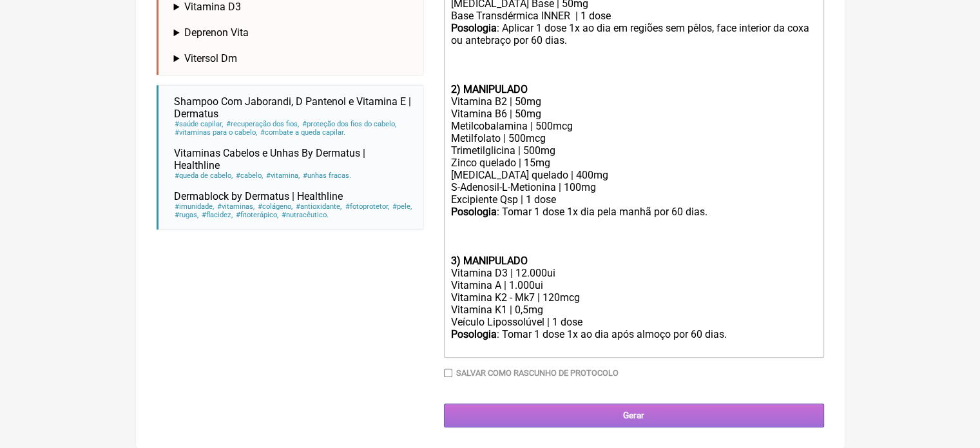 The image size is (980, 448). I want to click on span: Deprenon Vita, so click(216, 32).